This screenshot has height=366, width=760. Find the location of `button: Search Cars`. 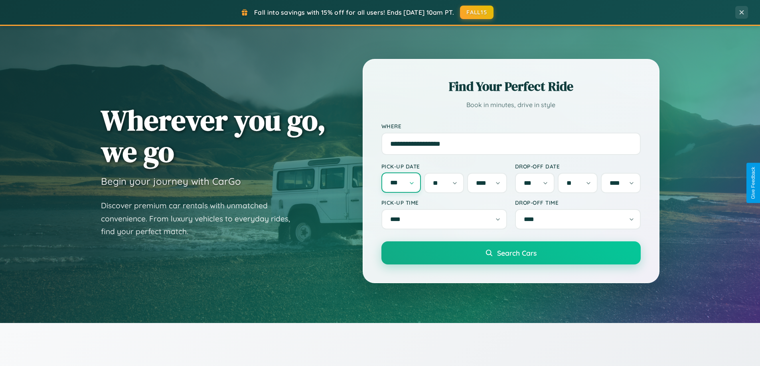

button: Search Cars is located at coordinates (511, 253).